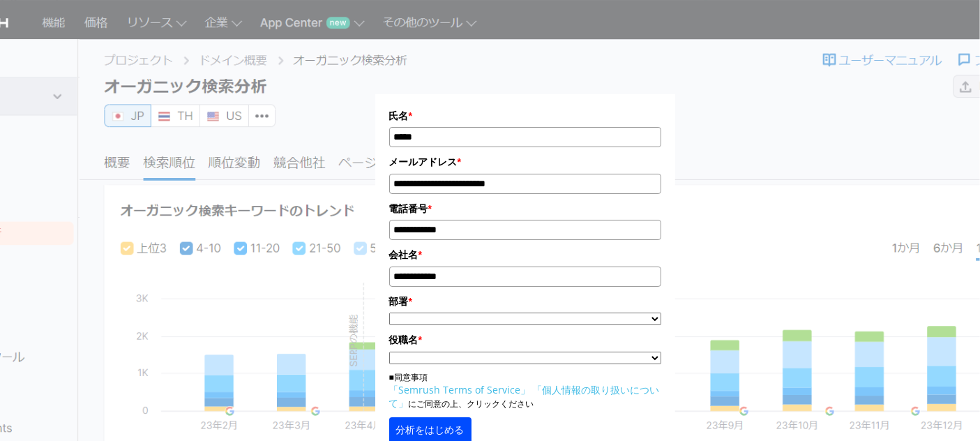 Image resolution: width=980 pixels, height=441 pixels. What do you see at coordinates (525, 391) in the screenshot?
I see `p: ■同意事項 にご同意の上、クリックください` at bounding box center [525, 391].